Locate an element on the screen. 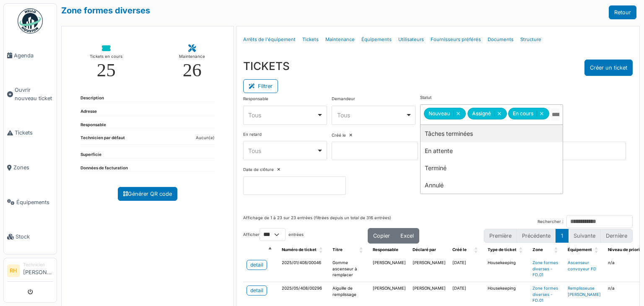 Image resolution: width=644 pixels, height=306 pixels. span: Numéro de ticket is located at coordinates (299, 250).